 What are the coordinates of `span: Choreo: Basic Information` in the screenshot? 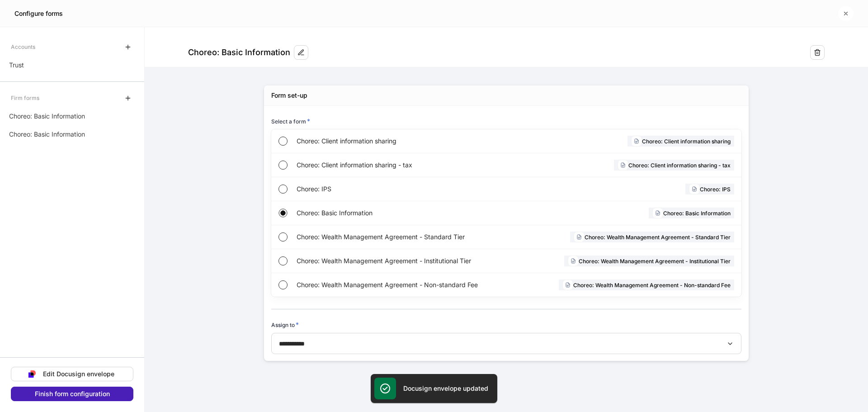 It's located at (400, 213).